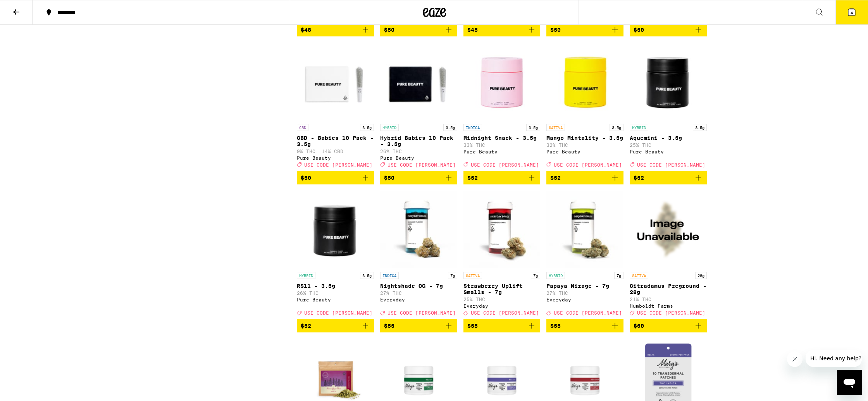 The height and width of the screenshot is (401, 868). What do you see at coordinates (335, 151) in the screenshot?
I see `p: 9% THC: 14% CBD` at bounding box center [335, 151].